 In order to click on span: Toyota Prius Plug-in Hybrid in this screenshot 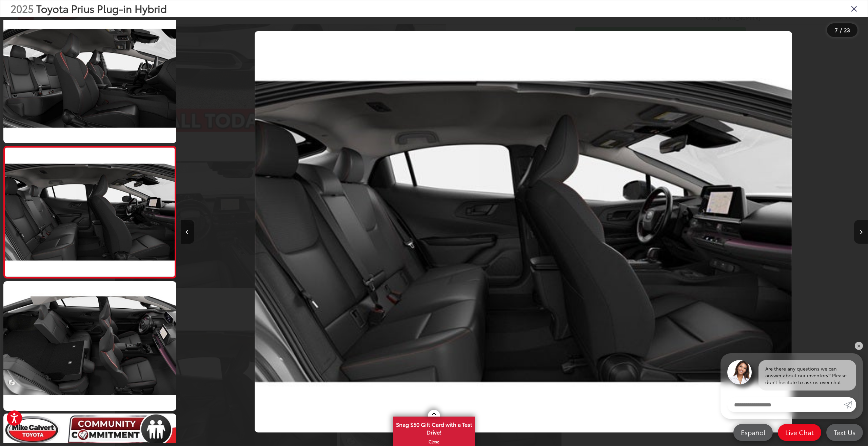, I will do `click(101, 8)`.